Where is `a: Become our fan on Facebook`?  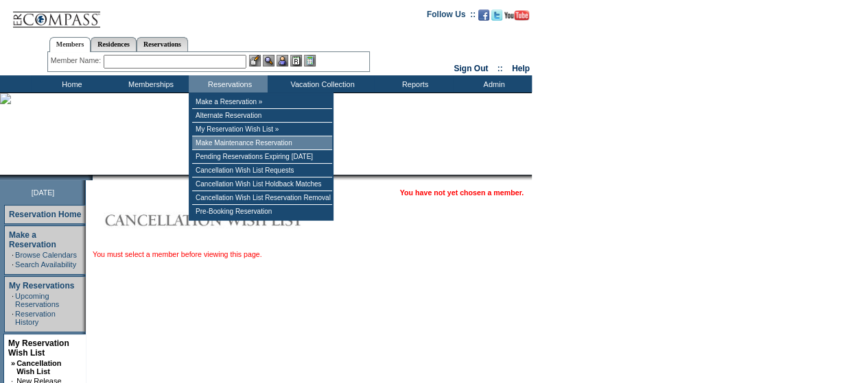 a: Become our fan on Facebook is located at coordinates (484, 18).